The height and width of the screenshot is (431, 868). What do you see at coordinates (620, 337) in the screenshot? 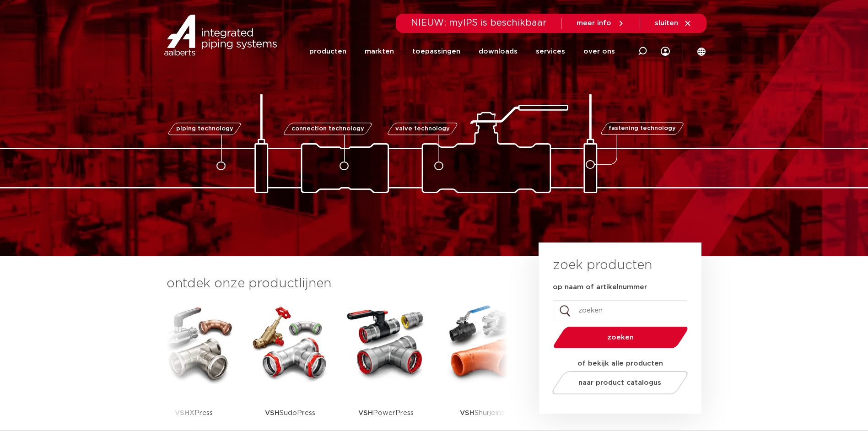
I see `span: zoeken` at bounding box center [620, 337].